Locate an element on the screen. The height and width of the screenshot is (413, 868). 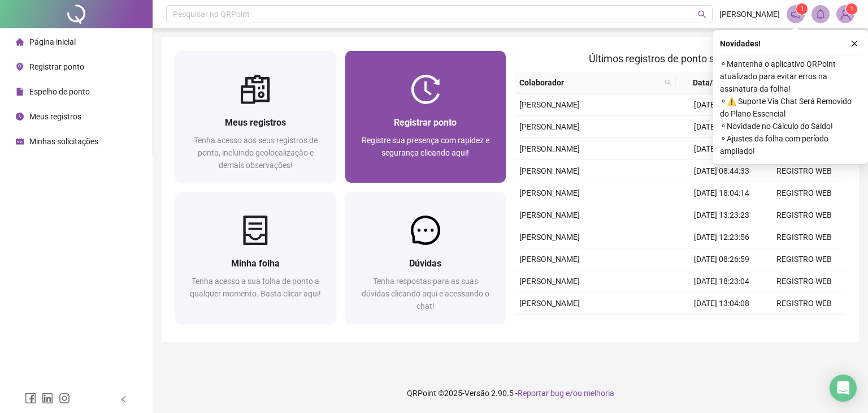
span: bell is located at coordinates (820, 14).